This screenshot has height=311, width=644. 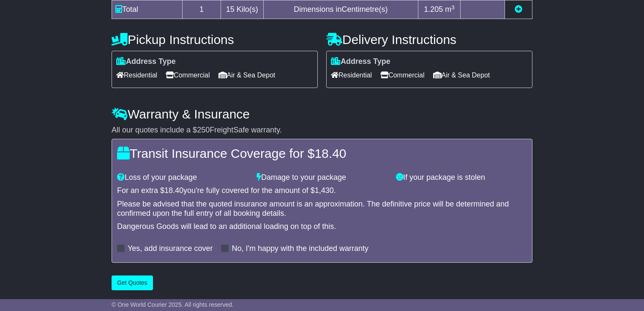 What do you see at coordinates (242, 10) in the screenshot?
I see `td: Kilo(s)` at bounding box center [242, 10].